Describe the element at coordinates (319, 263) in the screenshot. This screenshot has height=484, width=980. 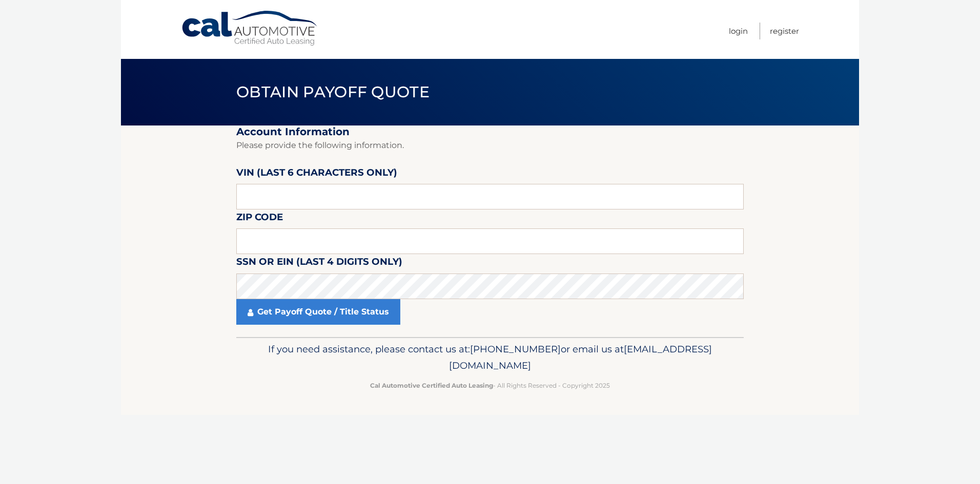
I see `label: SSN or EIN (last 4 digits only)` at that location.